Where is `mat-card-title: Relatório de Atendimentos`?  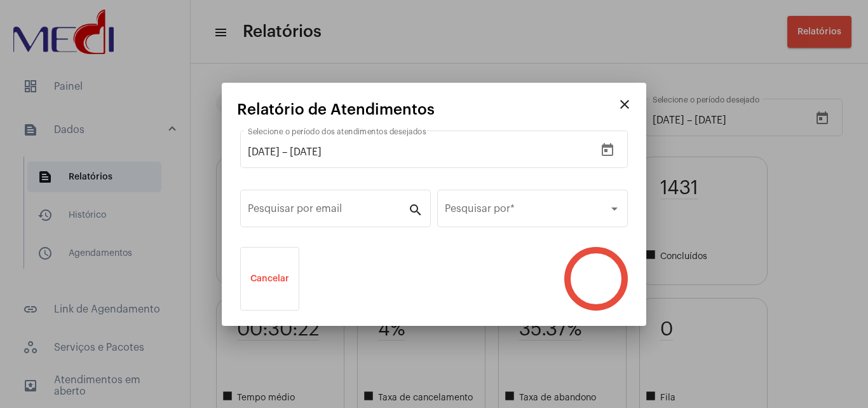 mat-card-title: Relatório de Atendimentos is located at coordinates (424, 109).